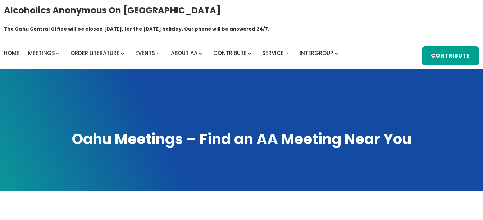 This screenshot has height=220, width=483. I want to click on span: Meetings, so click(41, 53).